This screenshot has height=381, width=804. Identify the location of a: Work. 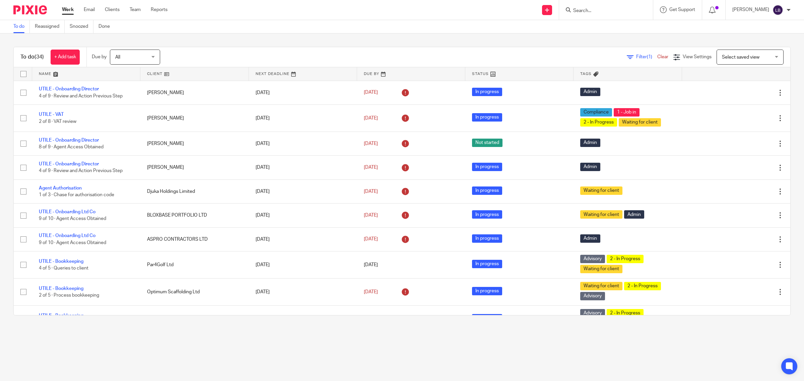
(68, 10).